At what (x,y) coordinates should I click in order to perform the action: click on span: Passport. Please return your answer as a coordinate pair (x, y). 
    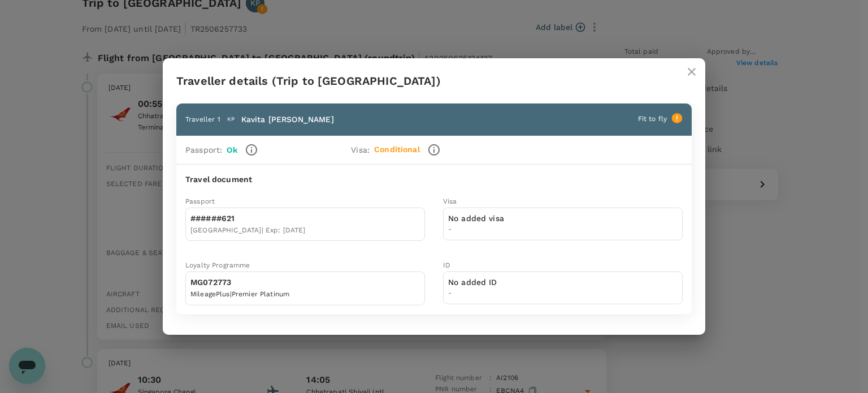
    Looking at the image, I should click on (200, 201).